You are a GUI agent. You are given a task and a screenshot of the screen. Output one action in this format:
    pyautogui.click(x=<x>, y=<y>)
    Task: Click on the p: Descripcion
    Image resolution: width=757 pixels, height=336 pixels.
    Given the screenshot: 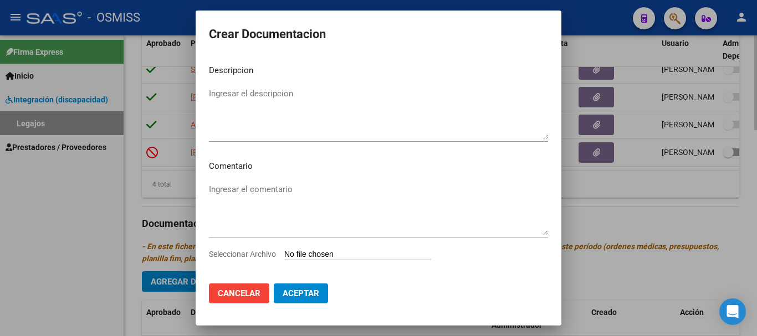 What is the action you would take?
    pyautogui.click(x=379, y=70)
    